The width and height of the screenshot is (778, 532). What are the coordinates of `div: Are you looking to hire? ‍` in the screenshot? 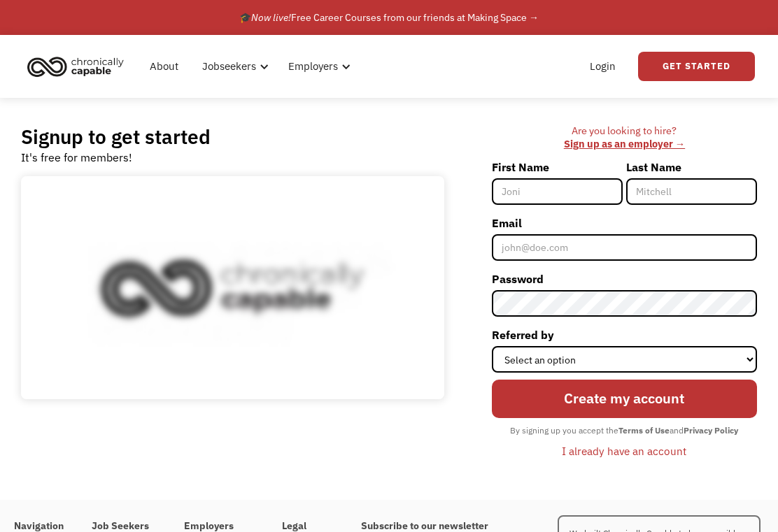 It's located at (624, 137).